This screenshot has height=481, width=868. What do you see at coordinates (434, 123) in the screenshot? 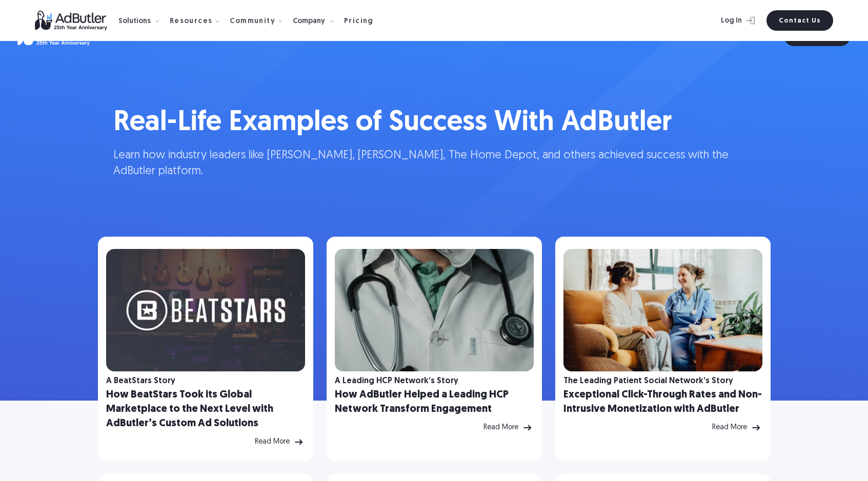
I see `h1: Real-Life Examples of Success With AdButler` at bounding box center [434, 123].